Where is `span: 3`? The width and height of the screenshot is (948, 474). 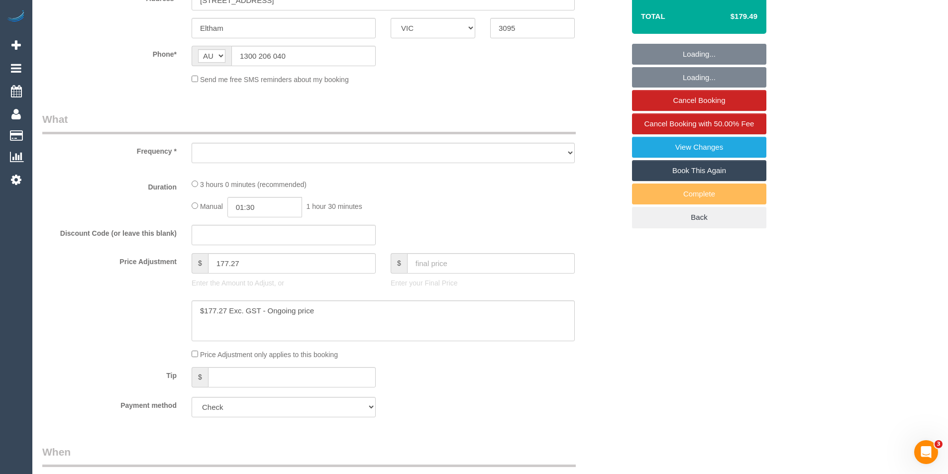 span: 3 is located at coordinates (938, 444).